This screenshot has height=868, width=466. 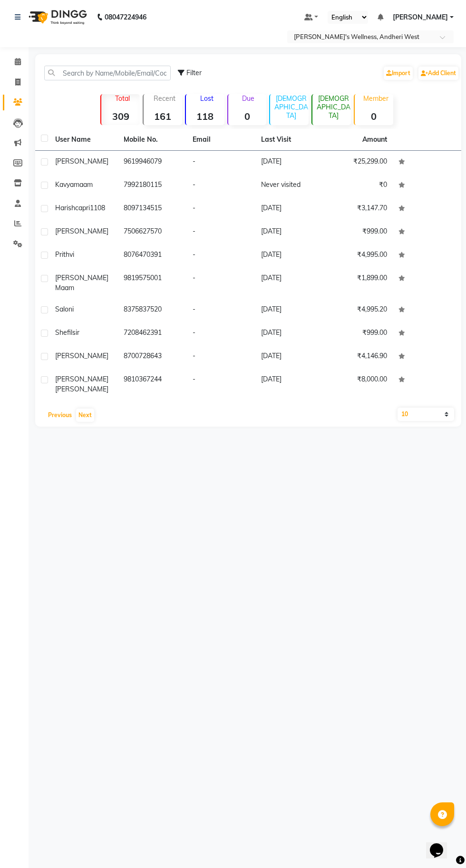 What do you see at coordinates (152, 209) in the screenshot?
I see `td: 8097134515` at bounding box center [152, 209].